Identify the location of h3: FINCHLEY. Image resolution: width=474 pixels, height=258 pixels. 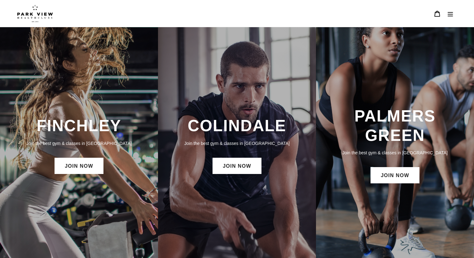
(79, 125).